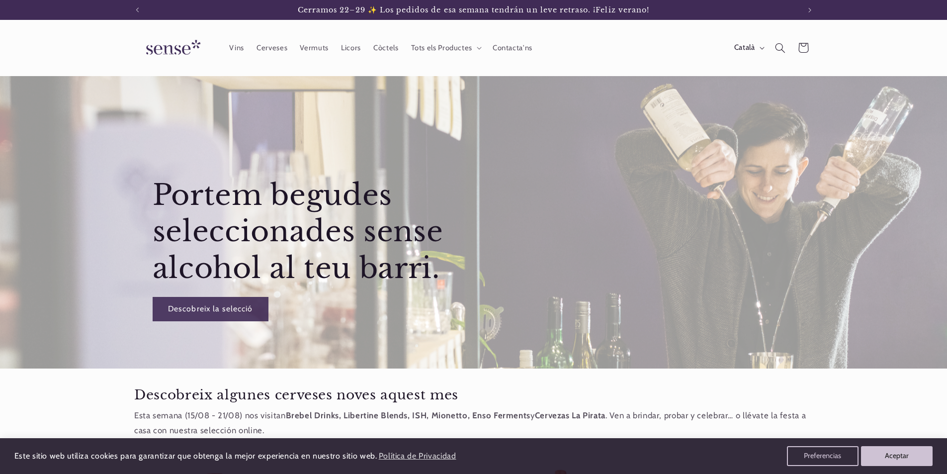  I want to click on a: Vins, so click(237, 48).